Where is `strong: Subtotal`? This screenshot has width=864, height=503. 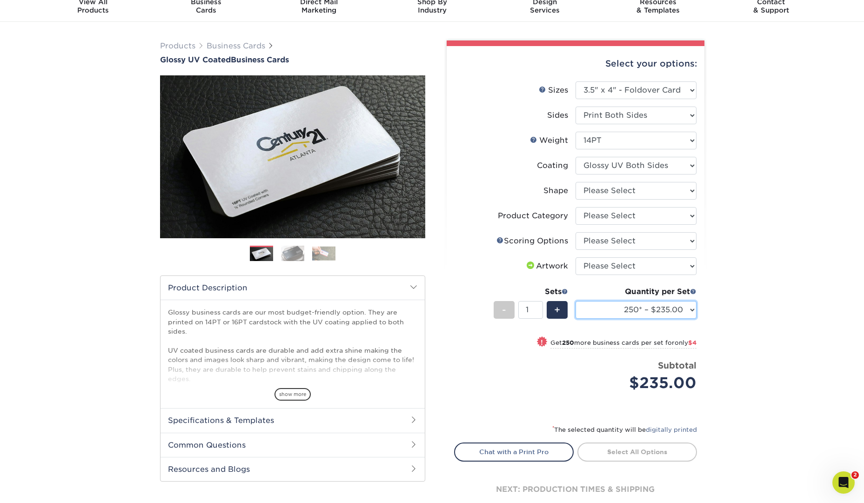 strong: Subtotal is located at coordinates (677, 365).